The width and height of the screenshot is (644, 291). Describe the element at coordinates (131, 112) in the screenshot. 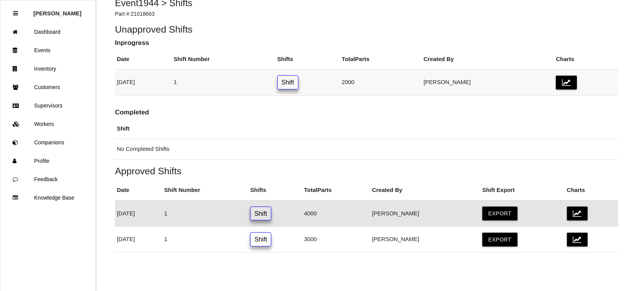

I see `b: Completed` at that location.